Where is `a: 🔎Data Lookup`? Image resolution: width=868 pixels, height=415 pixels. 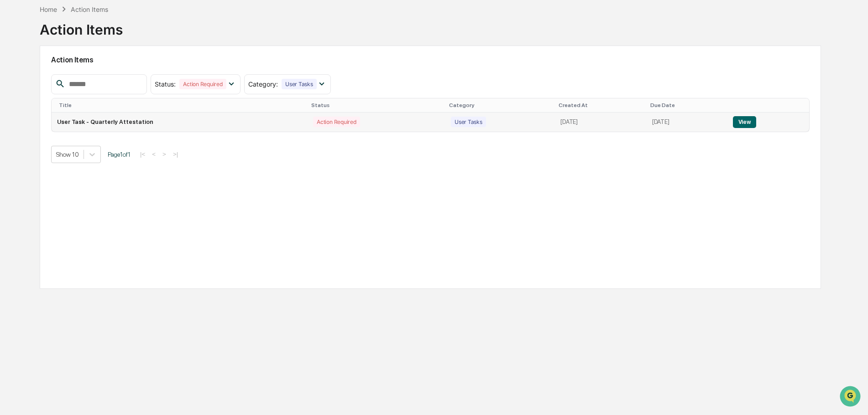 a: 🔎Data Lookup is located at coordinates (33, 137).